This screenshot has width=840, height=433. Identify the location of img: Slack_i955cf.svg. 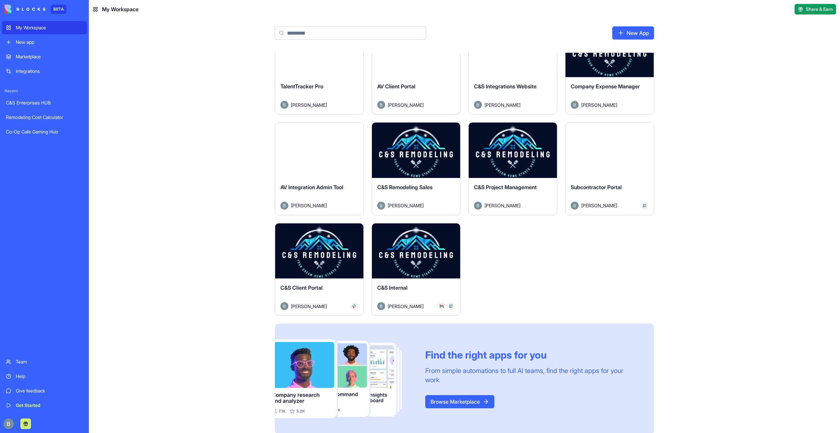
(354, 306).